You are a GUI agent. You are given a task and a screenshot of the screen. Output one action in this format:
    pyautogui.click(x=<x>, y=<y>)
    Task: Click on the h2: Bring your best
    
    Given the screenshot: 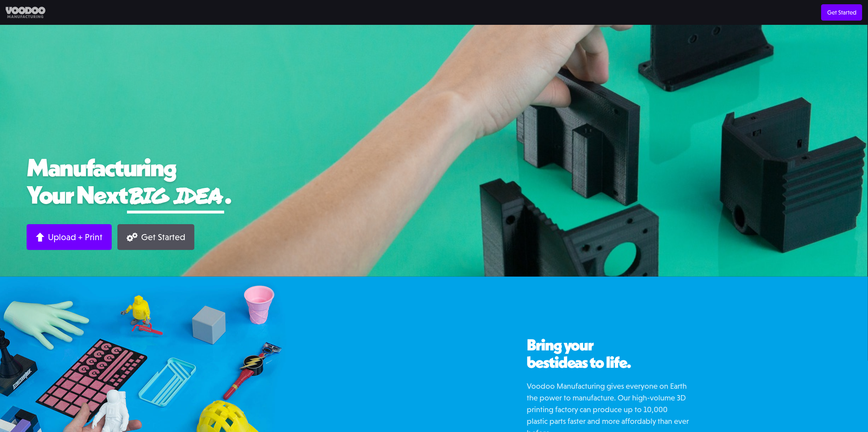 What is the action you would take?
    pyautogui.click(x=608, y=354)
    